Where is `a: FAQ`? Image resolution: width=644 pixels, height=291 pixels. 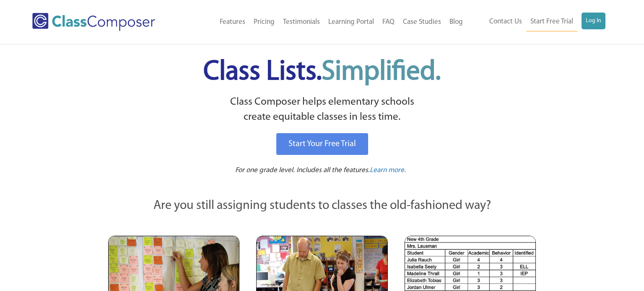 a: FAQ is located at coordinates (388, 22).